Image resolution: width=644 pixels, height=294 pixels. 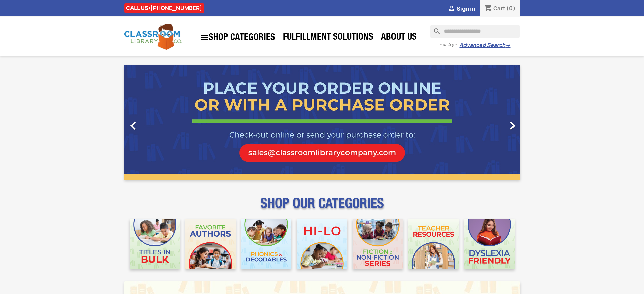 I want to click on span: - or try -, so click(x=449, y=44).